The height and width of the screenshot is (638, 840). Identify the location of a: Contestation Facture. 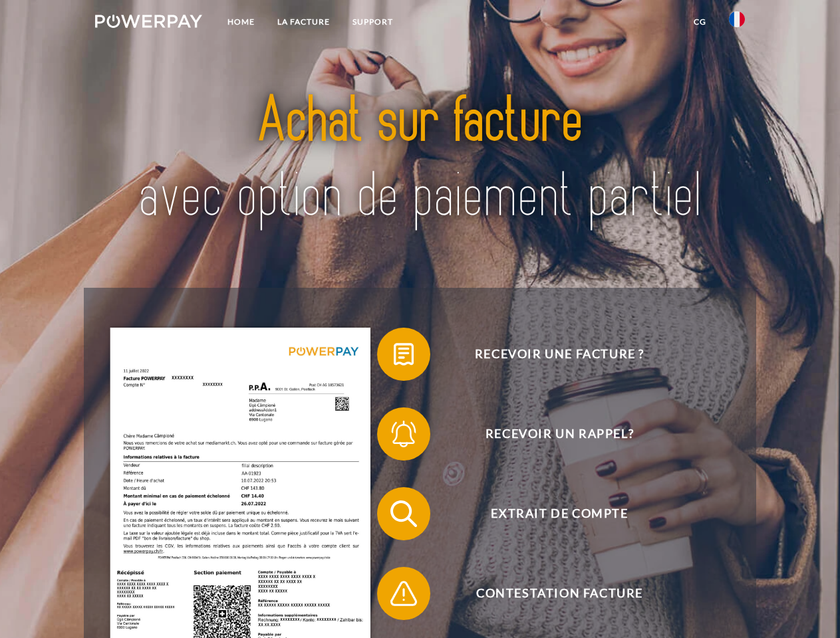
(550, 594).